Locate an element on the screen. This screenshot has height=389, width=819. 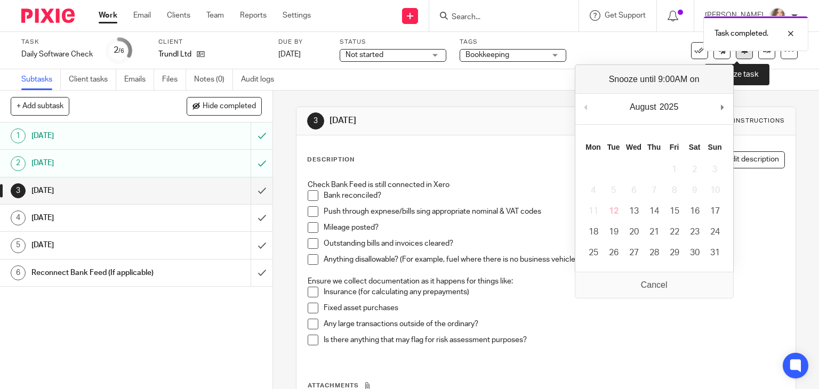
button: Previous Month is located at coordinates (586, 107).